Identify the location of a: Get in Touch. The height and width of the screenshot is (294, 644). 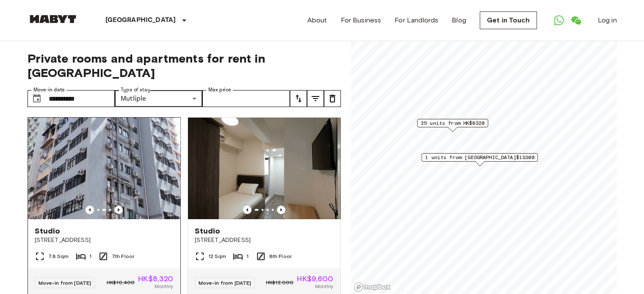
(508, 20).